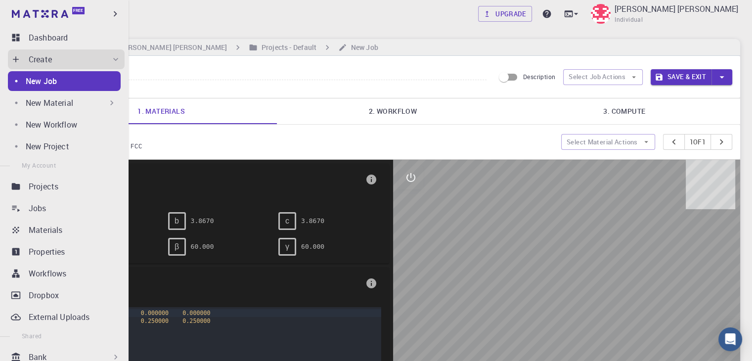 The height and width of the screenshot is (361, 752). I want to click on p: Dashboard, so click(48, 38).